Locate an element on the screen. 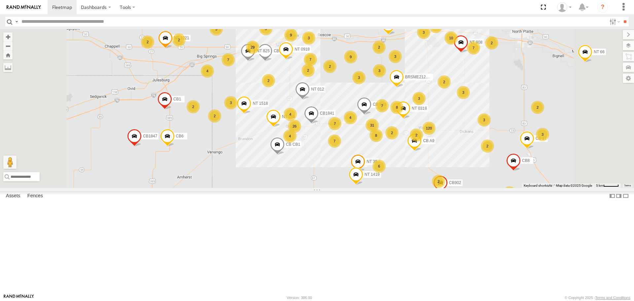 The width and height of the screenshot is (634, 301). span: CB CB1 is located at coordinates (293, 144).